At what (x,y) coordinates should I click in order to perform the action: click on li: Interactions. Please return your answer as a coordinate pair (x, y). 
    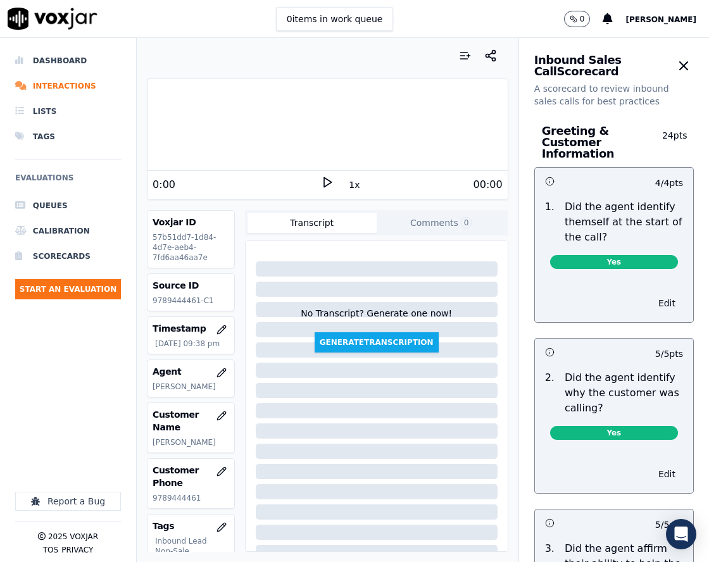
    Looking at the image, I should click on (68, 86).